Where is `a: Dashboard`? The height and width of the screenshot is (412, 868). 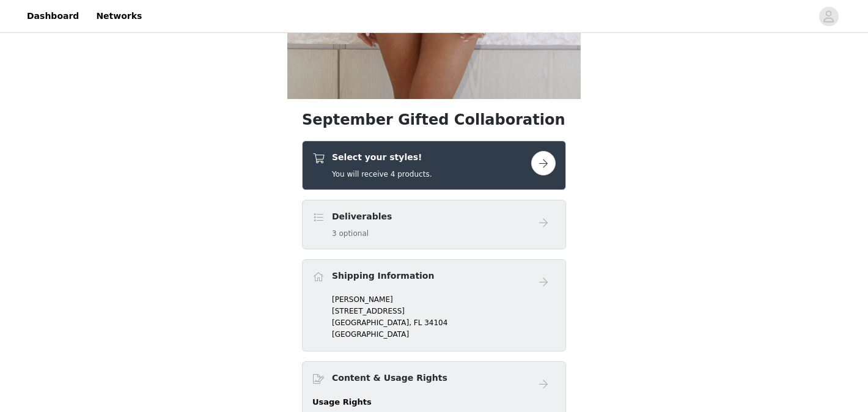 a: Dashboard is located at coordinates (53, 16).